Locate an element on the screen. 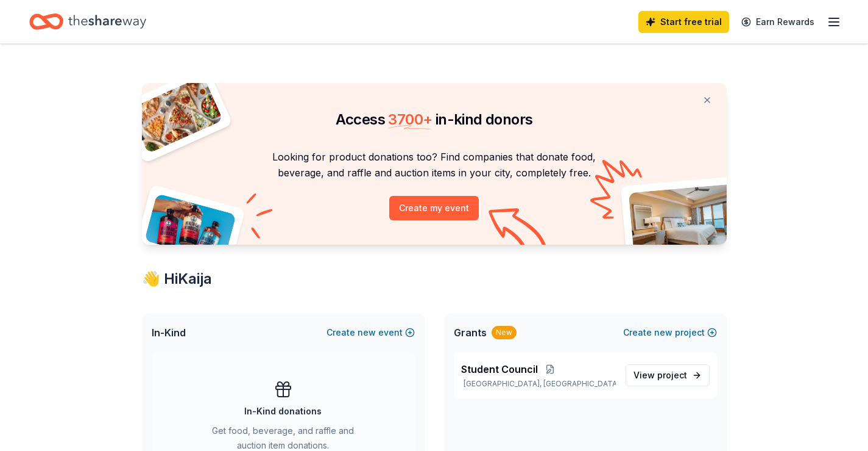 The image size is (868, 451). div: 👋 Hi Kaija is located at coordinates (435, 279).